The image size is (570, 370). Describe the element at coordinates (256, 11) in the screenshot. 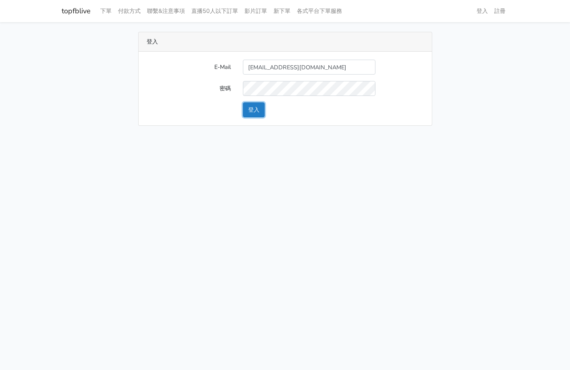

I see `a: 影片訂單` at that location.